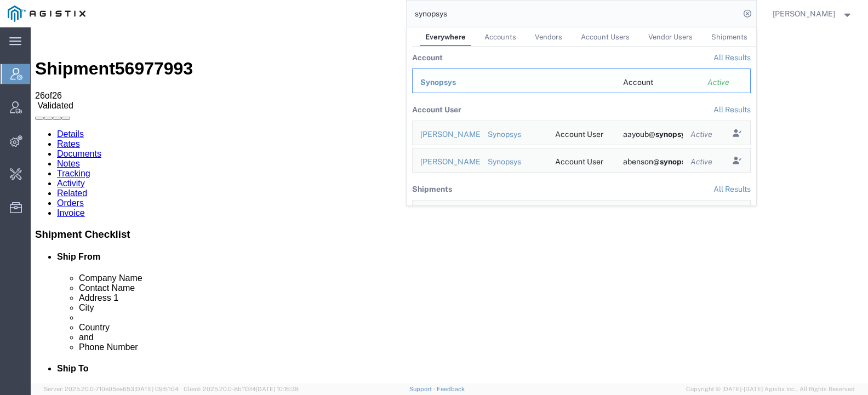 The height and width of the screenshot is (395, 868). What do you see at coordinates (38, 136) in the screenshot?
I see `a: Notes` at bounding box center [38, 136].